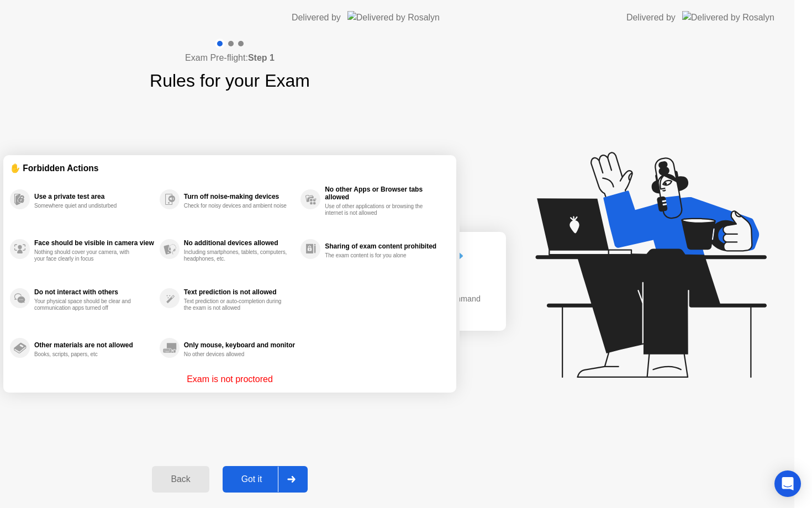 The width and height of the screenshot is (812, 508). I want to click on button: Back, so click(180, 479).